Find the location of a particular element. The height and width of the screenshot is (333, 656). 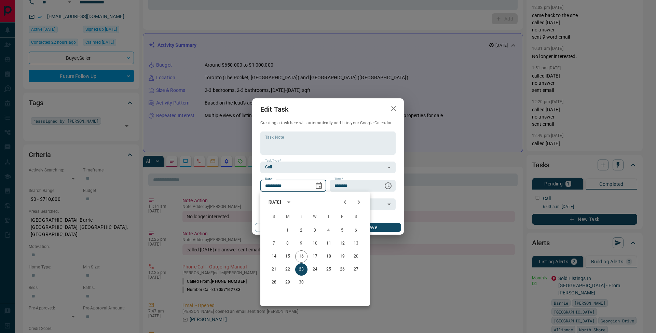

button: 8 is located at coordinates (288, 244).